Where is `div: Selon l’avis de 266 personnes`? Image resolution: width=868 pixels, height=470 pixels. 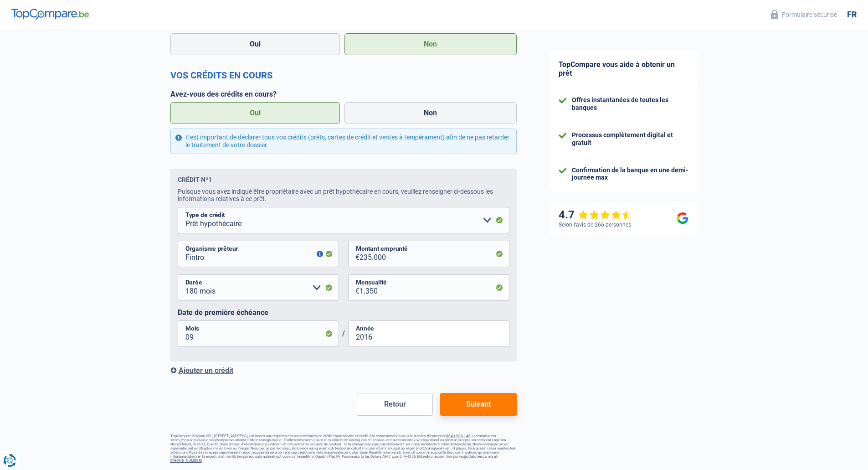 div: Selon l’avis de 266 personnes is located at coordinates (595, 224).